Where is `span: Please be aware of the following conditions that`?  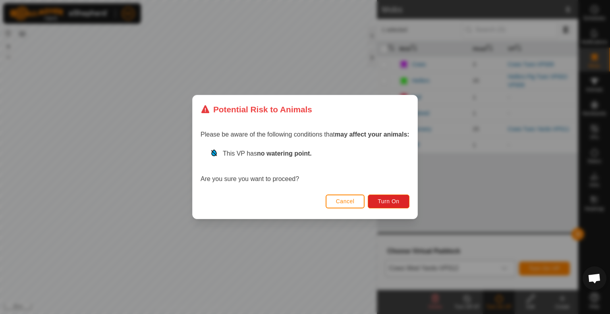
span: Please be aware of the following conditions that is located at coordinates (305, 134).